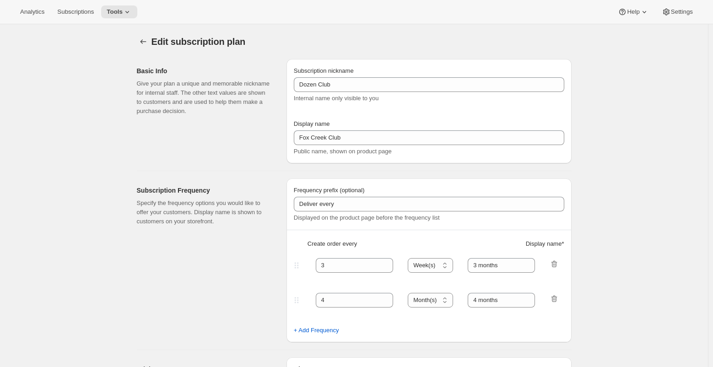  Describe the element at coordinates (204, 212) in the screenshot. I see `p: Specify the frequency options you would like to offer your customers. Display name is shown to cu...` at that location.